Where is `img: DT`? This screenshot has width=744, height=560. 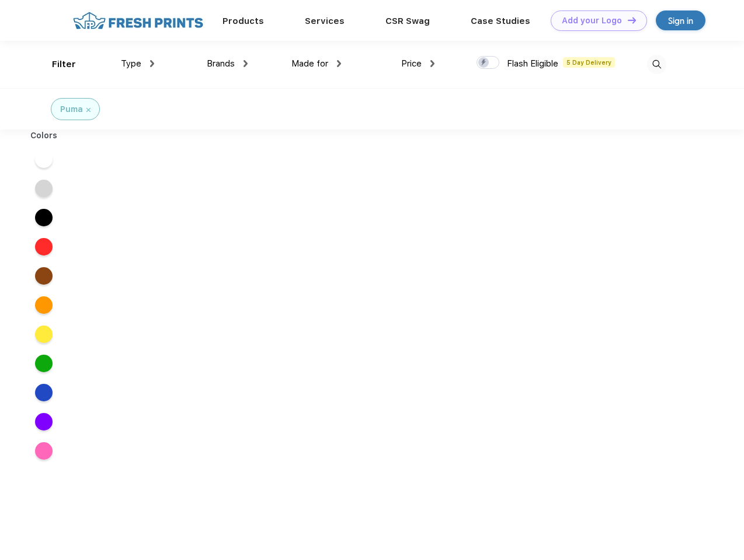
img: DT is located at coordinates (632, 20).